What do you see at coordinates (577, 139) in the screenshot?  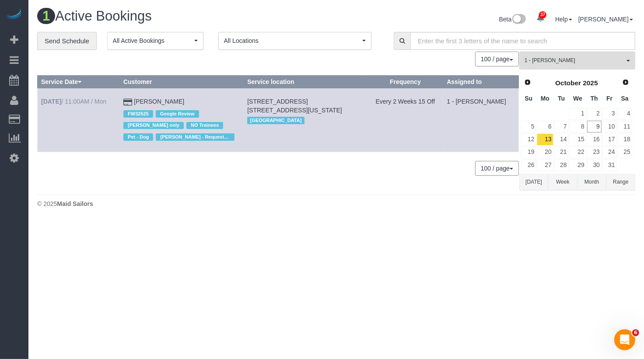 I see `a: 15` at bounding box center [577, 139].